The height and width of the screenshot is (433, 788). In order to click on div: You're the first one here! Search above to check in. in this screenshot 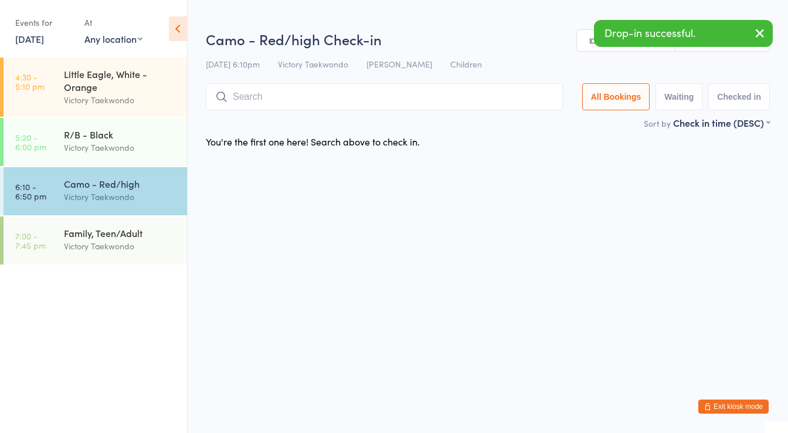, I will do `click(313, 141)`.